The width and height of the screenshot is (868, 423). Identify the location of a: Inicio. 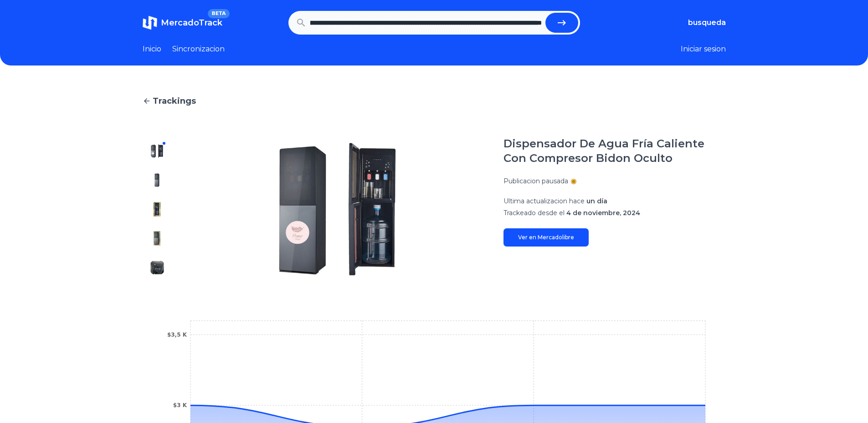
(152, 49).